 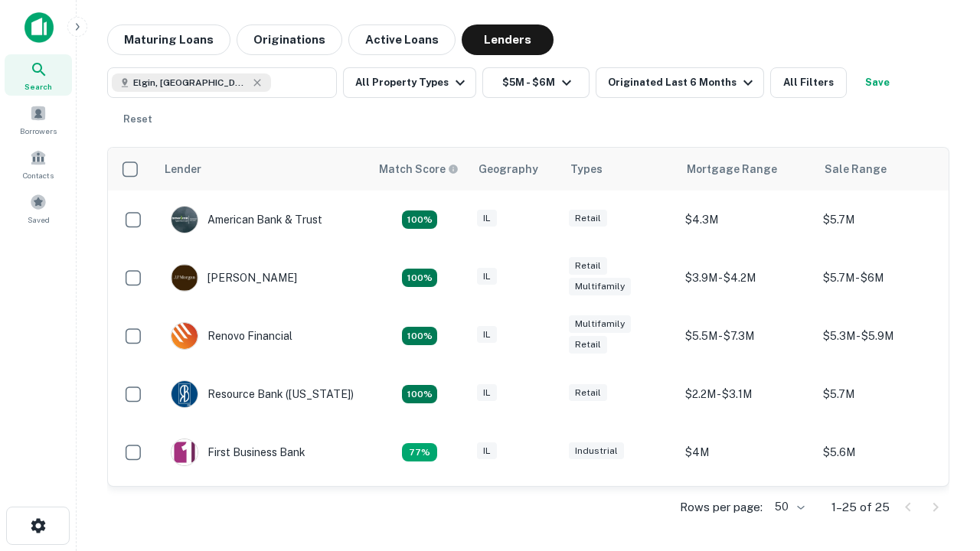 I want to click on span: Search, so click(x=39, y=87).